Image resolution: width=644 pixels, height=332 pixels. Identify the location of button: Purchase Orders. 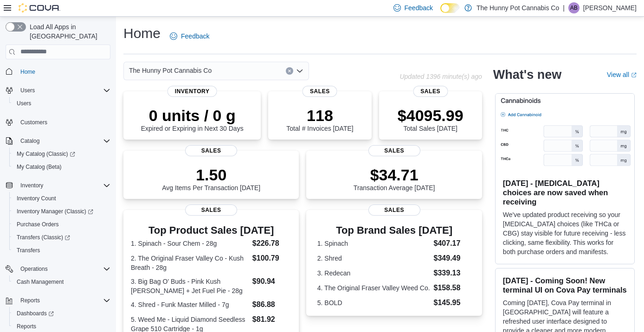
(61, 224).